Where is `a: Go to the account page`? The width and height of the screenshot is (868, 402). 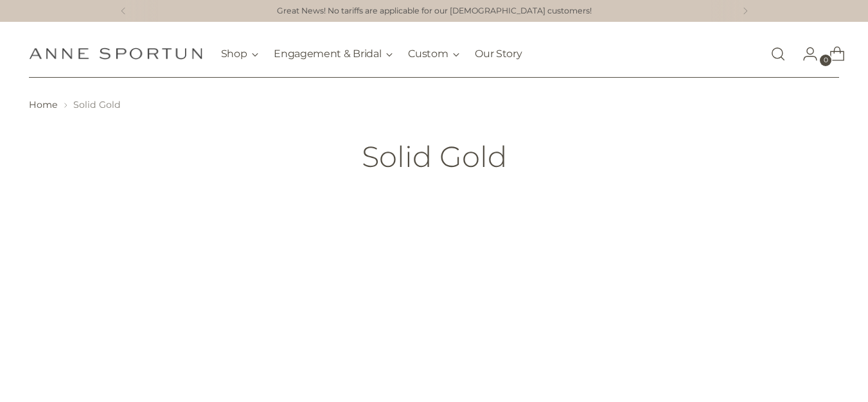 a: Go to the account page is located at coordinates (805, 54).